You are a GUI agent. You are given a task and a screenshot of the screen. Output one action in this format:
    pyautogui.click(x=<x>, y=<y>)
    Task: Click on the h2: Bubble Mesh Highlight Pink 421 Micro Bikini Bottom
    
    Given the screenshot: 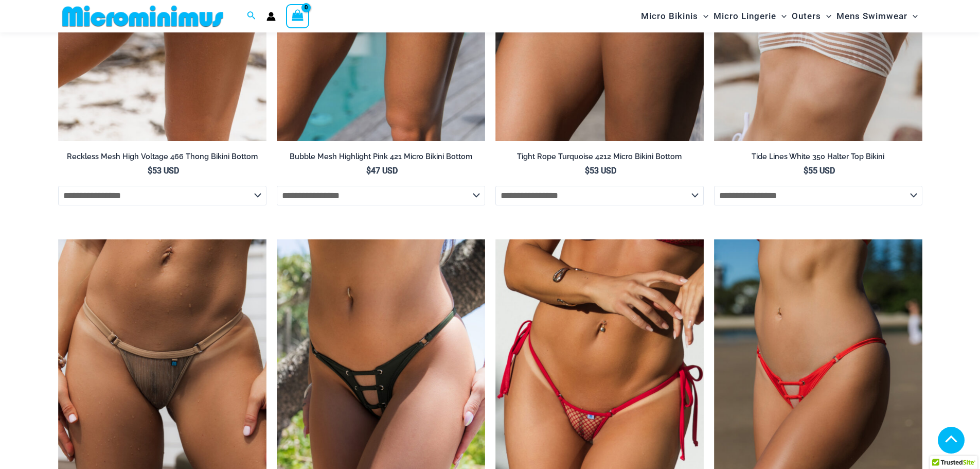 What is the action you would take?
    pyautogui.click(x=380, y=156)
    